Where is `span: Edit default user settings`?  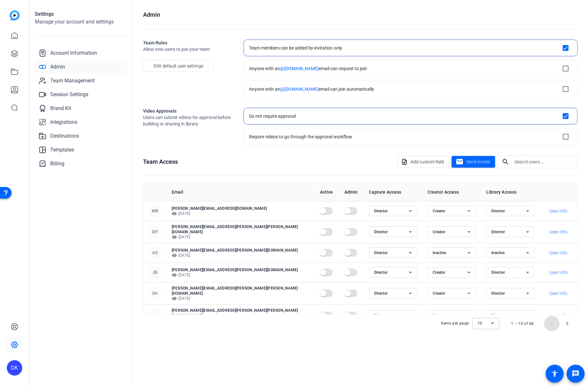 span: Edit default user settings is located at coordinates (178, 66).